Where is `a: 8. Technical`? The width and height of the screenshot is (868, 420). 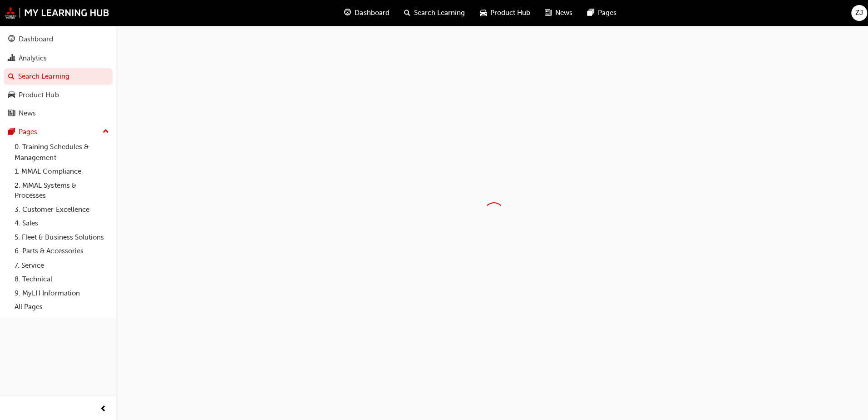 a: 8. Technical is located at coordinates (62, 278).